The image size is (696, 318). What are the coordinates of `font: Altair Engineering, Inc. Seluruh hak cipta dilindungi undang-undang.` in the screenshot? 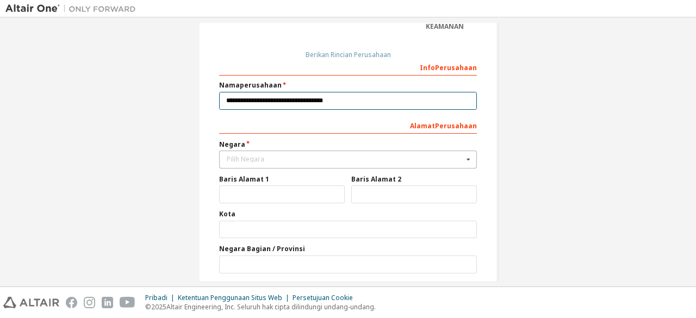 It's located at (271, 307).